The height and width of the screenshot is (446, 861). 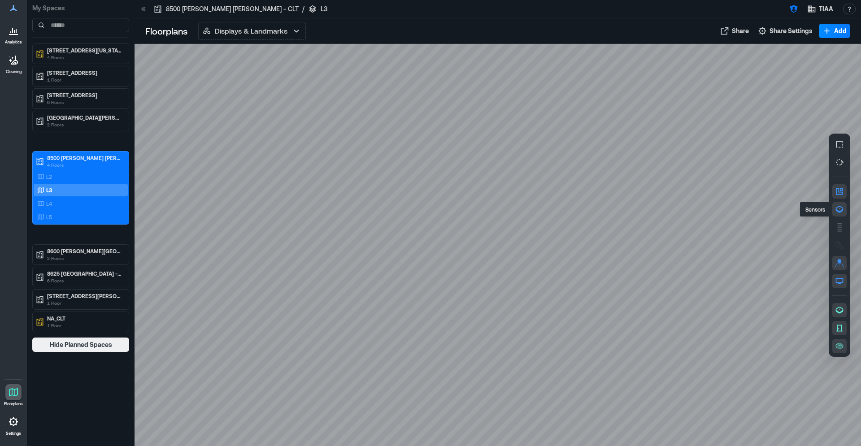 I want to click on p: L4, so click(x=49, y=203).